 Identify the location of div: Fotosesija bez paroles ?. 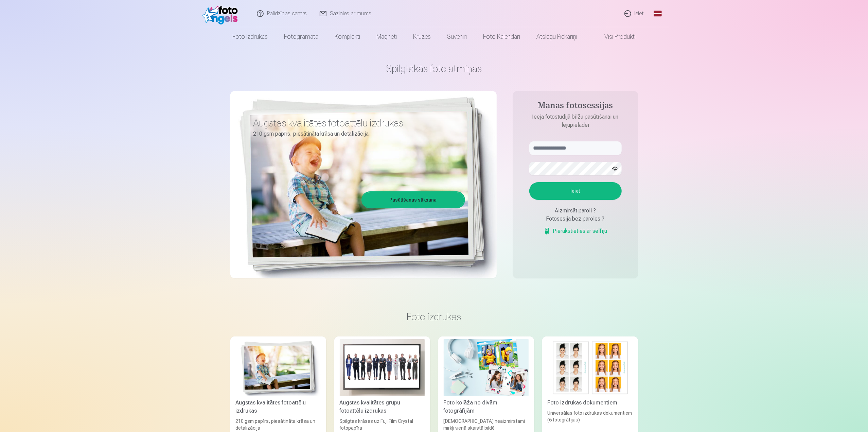
(575, 219).